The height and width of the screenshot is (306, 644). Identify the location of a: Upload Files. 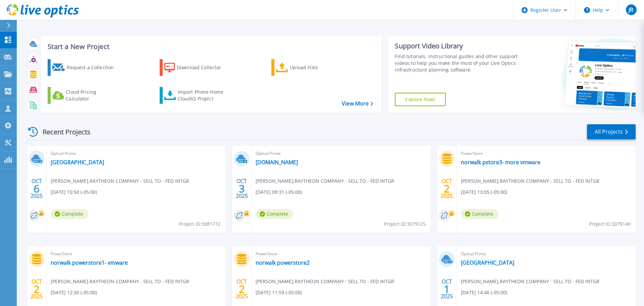
(308, 68).